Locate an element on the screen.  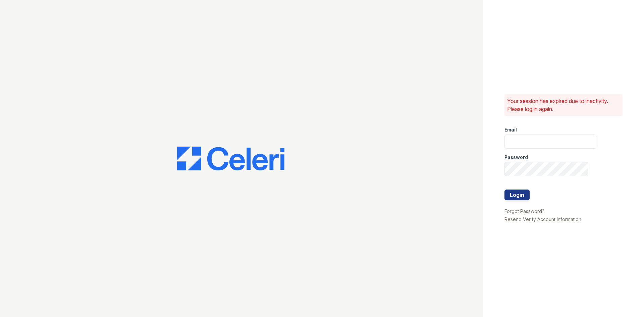
label: Email is located at coordinates (511, 130).